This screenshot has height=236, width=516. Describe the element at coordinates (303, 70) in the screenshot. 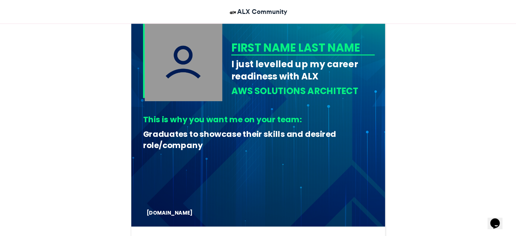

I see `div: I just levelled up my career readiness with ALX` at that location.